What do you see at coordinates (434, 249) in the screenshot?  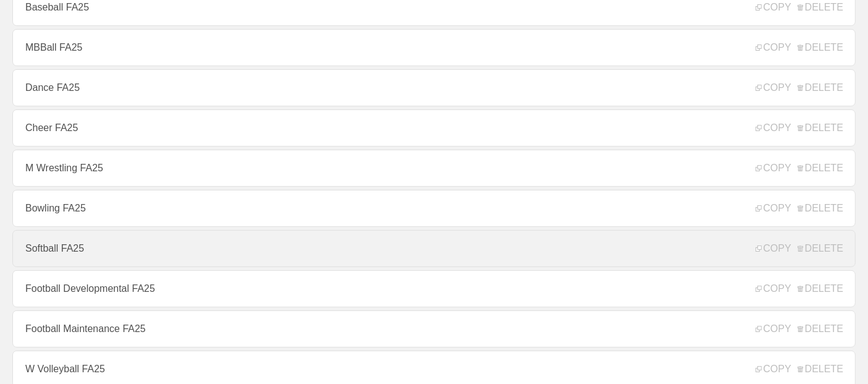 I see `a: Softball FA25` at bounding box center [434, 249].